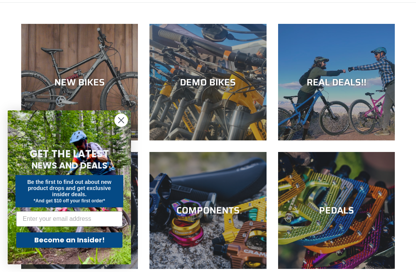  Describe the element at coordinates (69, 166) in the screenshot. I see `span: NEWS AND DEALS` at that location.